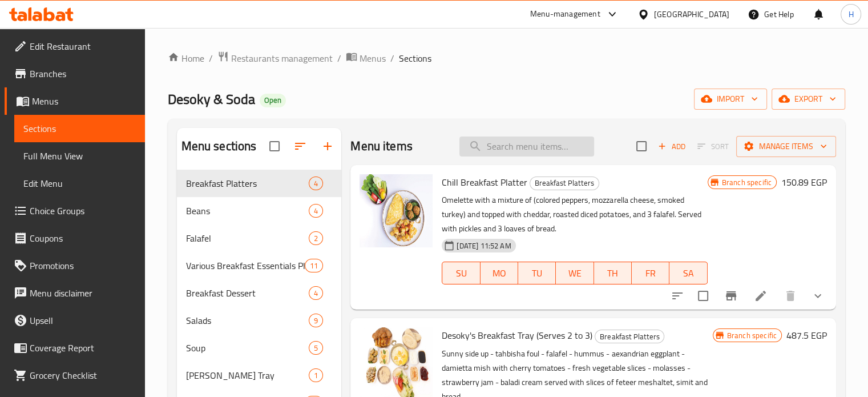 Image resolution: width=868 pixels, height=397 pixels. I want to click on span: SA, so click(688, 273).